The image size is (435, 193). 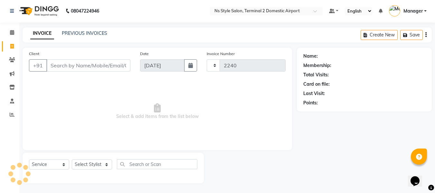 I want to click on div: Name:, so click(x=311, y=56).